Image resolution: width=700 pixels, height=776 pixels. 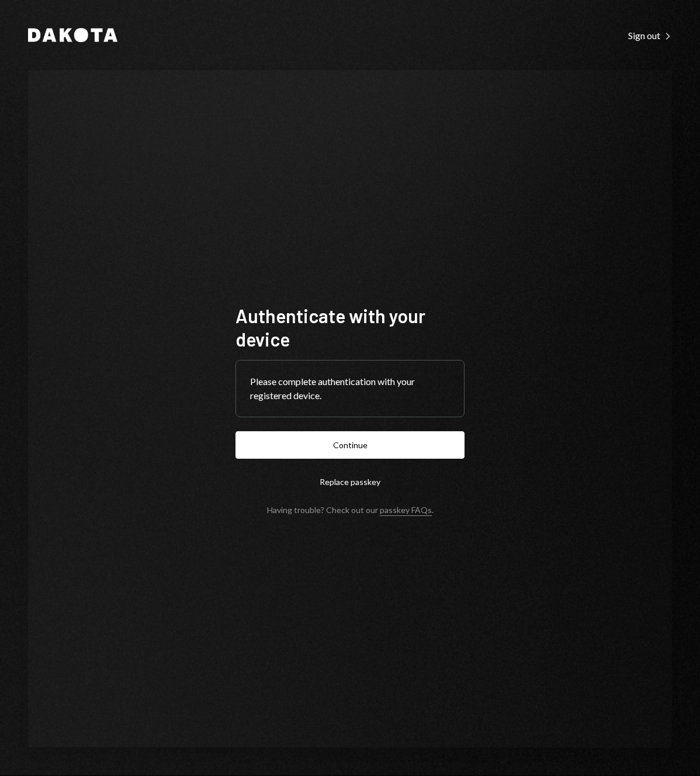 What do you see at coordinates (350, 388) in the screenshot?
I see `div: Please complete authentication with your registered device.` at bounding box center [350, 388].